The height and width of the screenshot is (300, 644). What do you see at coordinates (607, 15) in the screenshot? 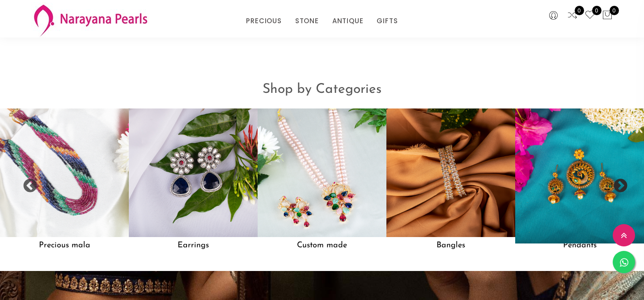
I see `button: 0` at bounding box center [607, 15].